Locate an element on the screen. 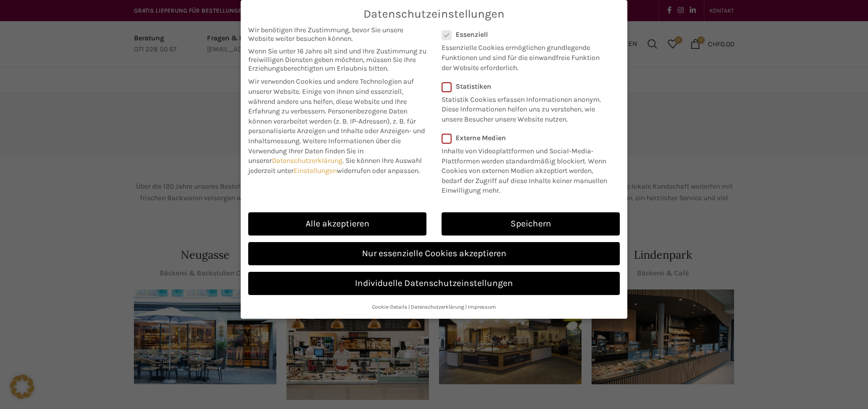  span: Wir verwenden Cookies und andere Technologien auf unserer Website. Einige von ihnen sind essenzie... is located at coordinates (331, 96).